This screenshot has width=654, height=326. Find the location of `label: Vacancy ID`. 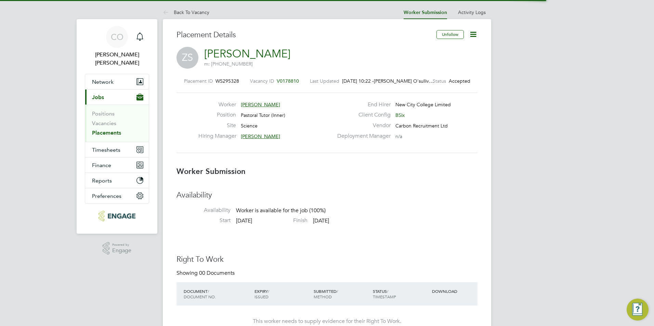

label: Vacancy ID is located at coordinates (262, 81).